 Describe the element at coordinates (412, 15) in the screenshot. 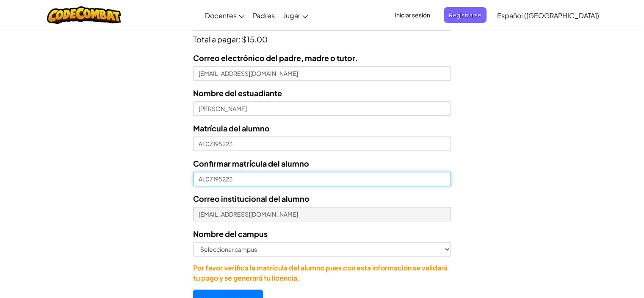

I see `font: Iniciar sesión` at that location.